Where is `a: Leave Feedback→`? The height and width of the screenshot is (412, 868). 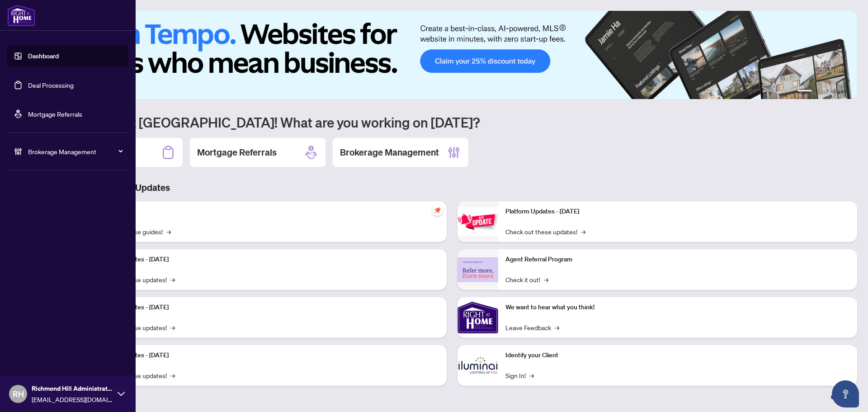
a: Leave Feedback→ is located at coordinates (532, 327).